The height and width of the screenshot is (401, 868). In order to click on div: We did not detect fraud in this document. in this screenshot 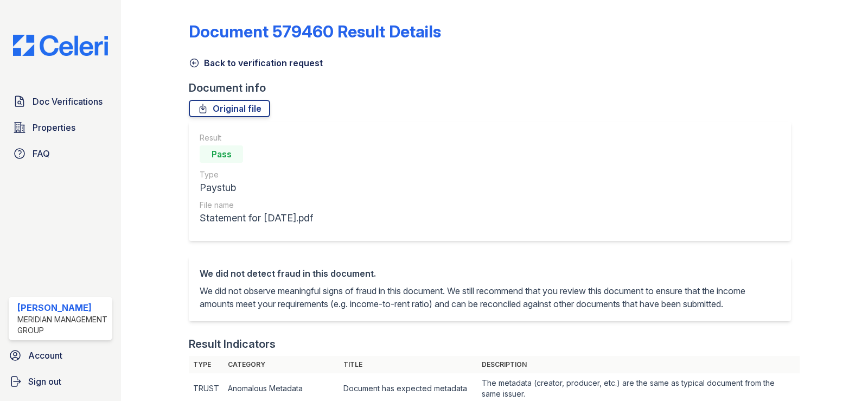, I will do `click(490, 273)`.